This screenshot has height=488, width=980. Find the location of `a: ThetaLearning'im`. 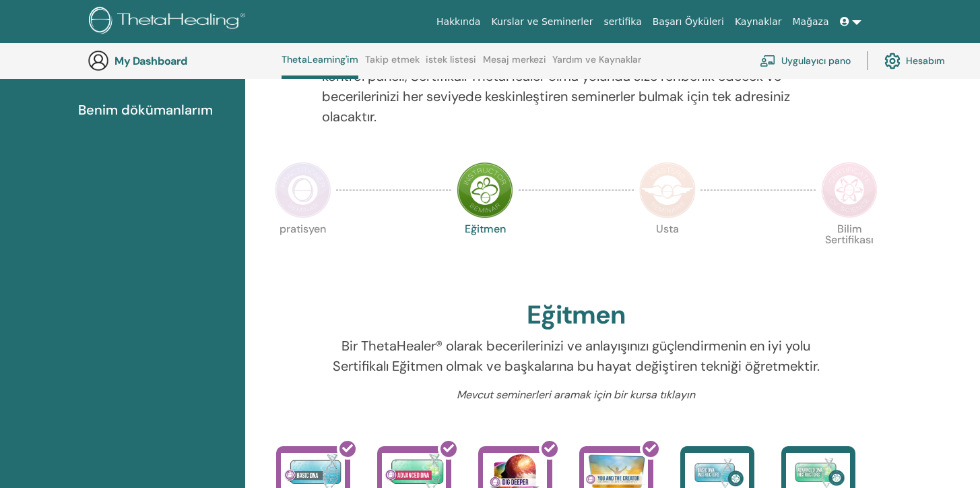

a: ThetaLearning'im is located at coordinates (320, 66).